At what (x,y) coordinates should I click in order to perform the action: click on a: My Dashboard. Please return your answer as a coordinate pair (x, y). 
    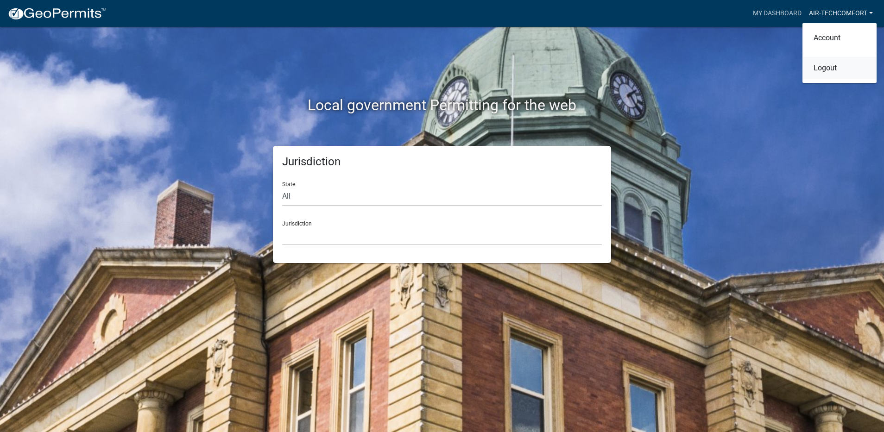
    Looking at the image, I should click on (777, 13).